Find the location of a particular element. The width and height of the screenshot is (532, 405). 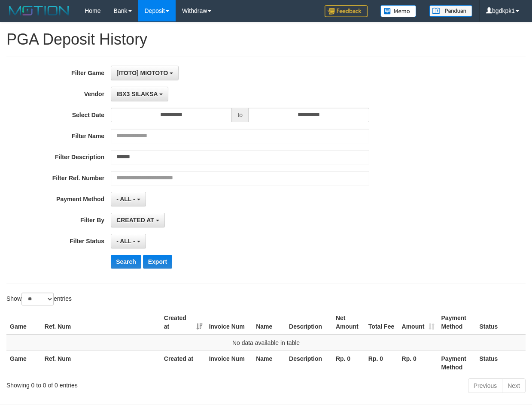

img: panduan.png is located at coordinates (451, 11).